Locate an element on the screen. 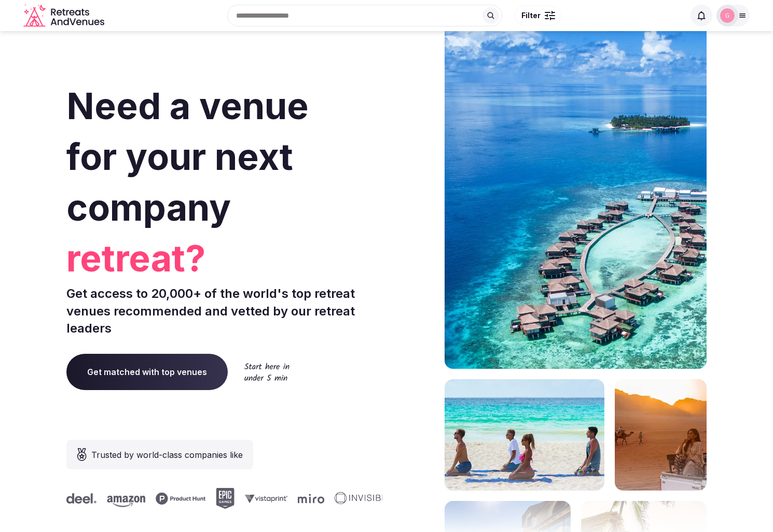  a: Visit the homepage is located at coordinates (65, 16).